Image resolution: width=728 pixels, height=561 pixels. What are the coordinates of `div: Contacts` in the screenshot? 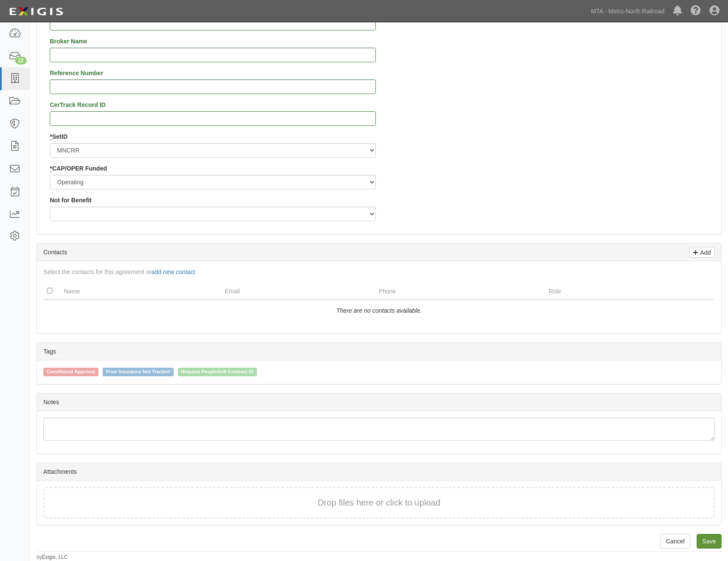 It's located at (379, 252).